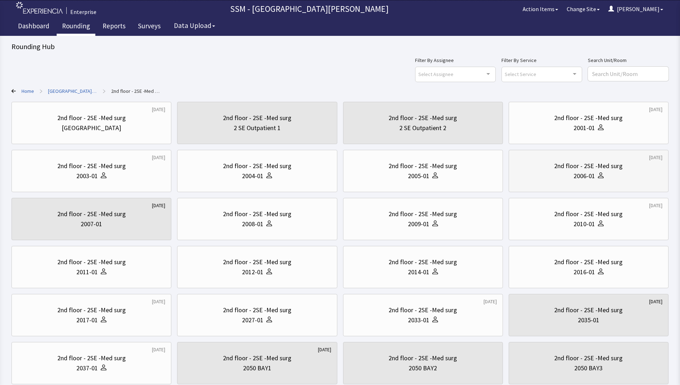 The image size is (680, 385). What do you see at coordinates (91, 224) in the screenshot?
I see `div: 2007-01` at bounding box center [91, 224].